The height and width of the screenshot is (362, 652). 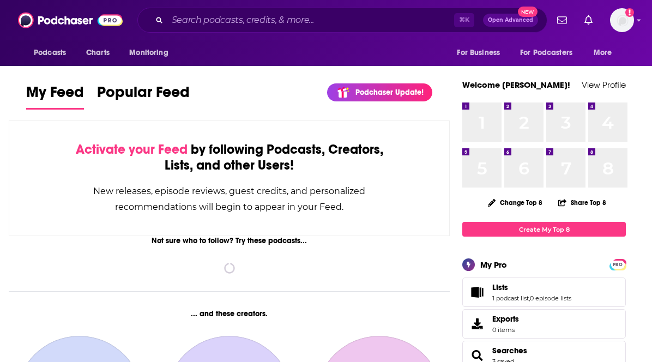 I want to click on button: Share Top 8, so click(x=582, y=202).